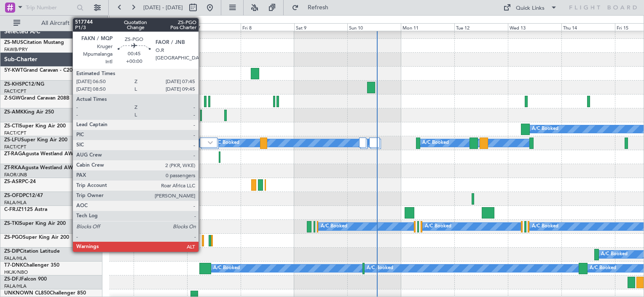  I want to click on a: ZS-MUSCitation Mustang, so click(34, 43).